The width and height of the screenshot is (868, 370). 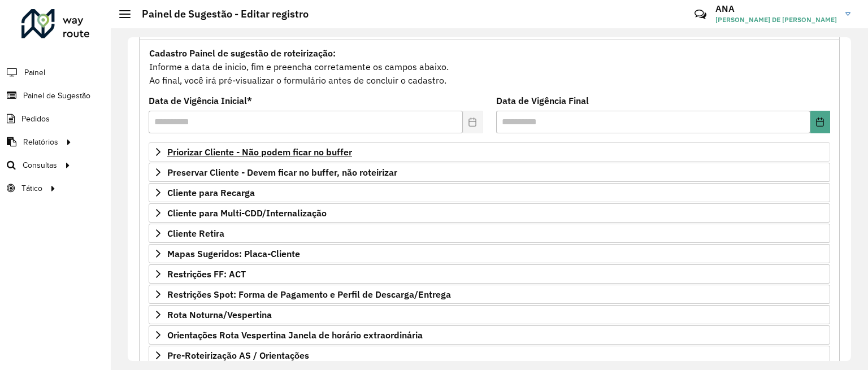 I want to click on span: Consultas, so click(x=40, y=165).